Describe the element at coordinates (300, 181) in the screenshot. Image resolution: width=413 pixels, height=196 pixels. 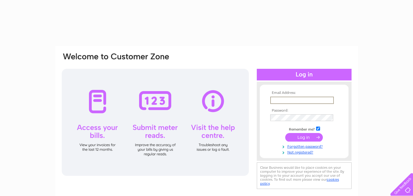
I see `a: cookies policy` at that location.